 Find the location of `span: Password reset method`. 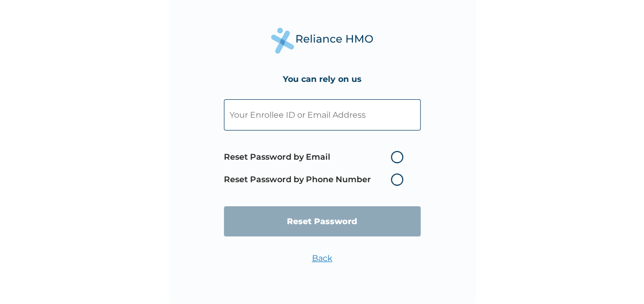

span: Password reset method is located at coordinates (316, 169).